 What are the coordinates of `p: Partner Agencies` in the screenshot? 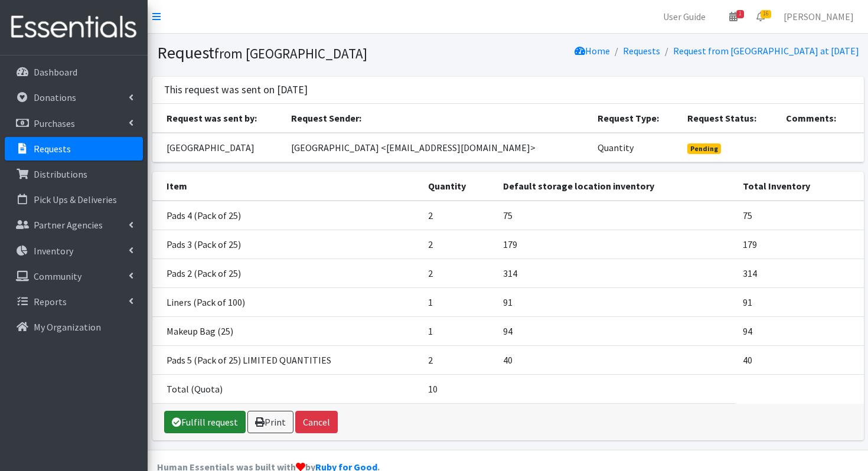 It's located at (68, 225).